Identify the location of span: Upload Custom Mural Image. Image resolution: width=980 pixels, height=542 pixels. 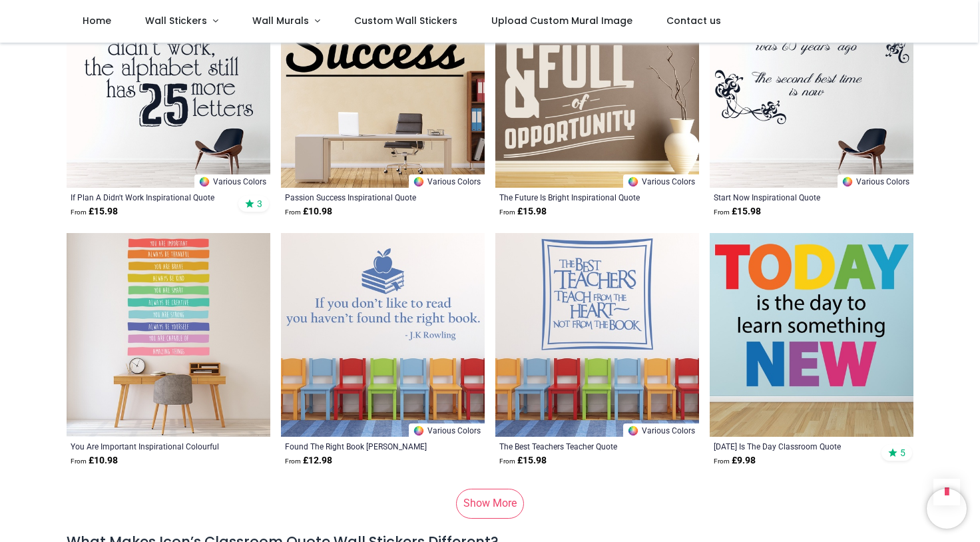
(562, 21).